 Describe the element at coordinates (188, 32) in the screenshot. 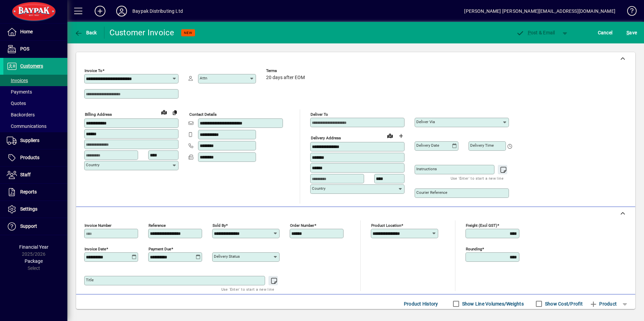

I see `span: NEW` at that location.